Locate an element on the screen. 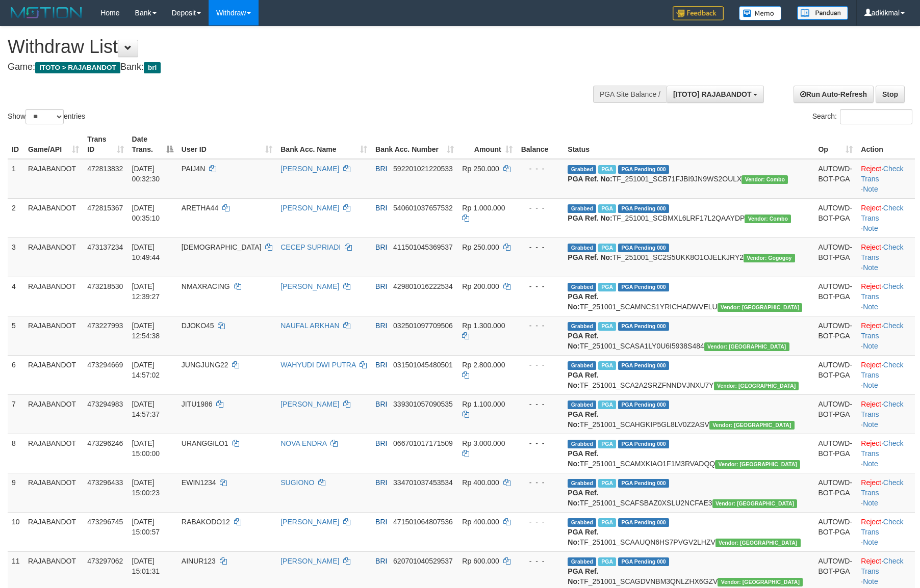  img: Button%20Memo.svg is located at coordinates (760, 13).